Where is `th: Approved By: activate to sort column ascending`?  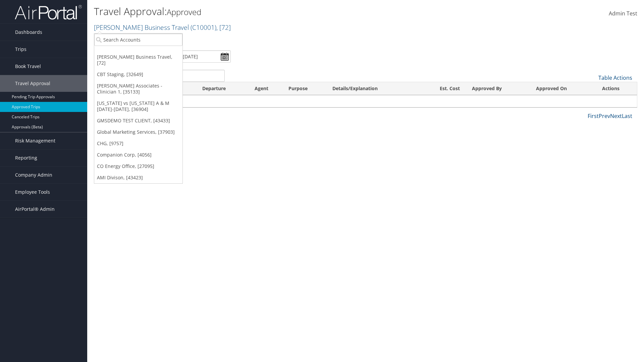 th: Approved By: activate to sort column ascending is located at coordinates (498, 88).